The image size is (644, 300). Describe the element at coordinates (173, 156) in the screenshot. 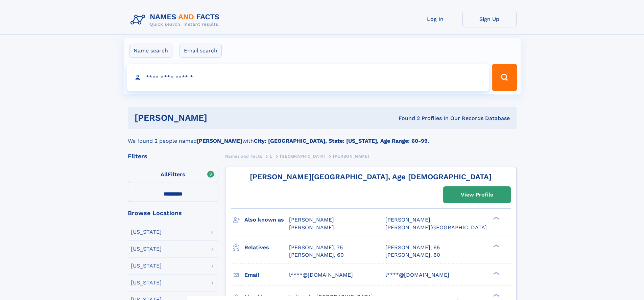

I see `div: Filters` at that location.